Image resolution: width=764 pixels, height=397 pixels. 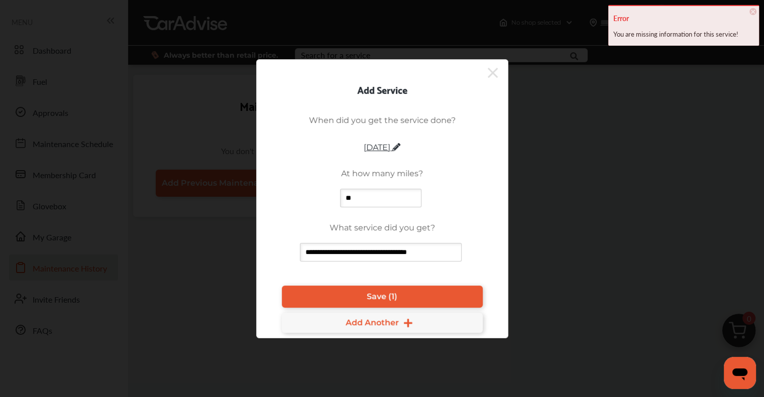 I want to click on h4: Error, so click(x=684, y=18).